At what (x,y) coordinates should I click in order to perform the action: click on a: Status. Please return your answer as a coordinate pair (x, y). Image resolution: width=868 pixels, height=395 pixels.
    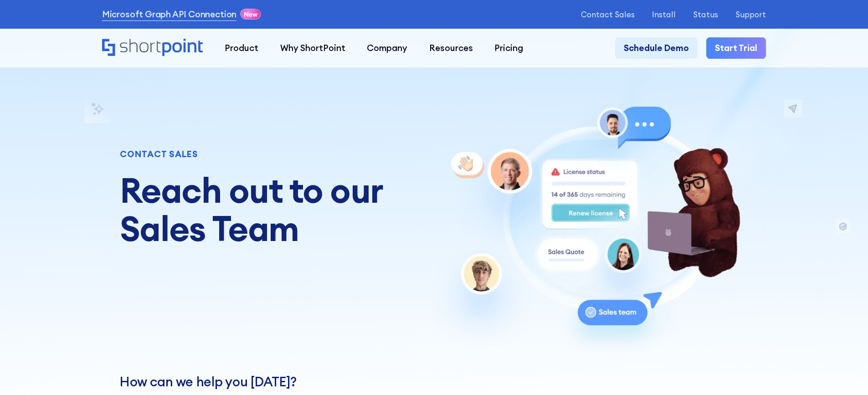
    Looking at the image, I should click on (705, 14).